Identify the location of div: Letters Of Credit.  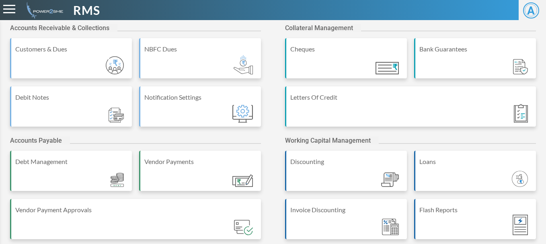
(411, 97).